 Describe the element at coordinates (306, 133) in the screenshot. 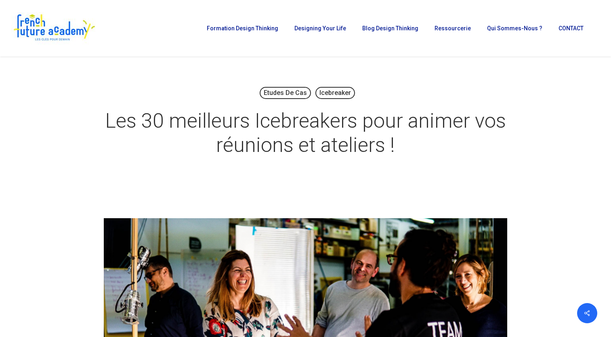

I see `h1: Les 30 meilleurs Icebreakers pour animer vos réunions et ateliers !` at that location.